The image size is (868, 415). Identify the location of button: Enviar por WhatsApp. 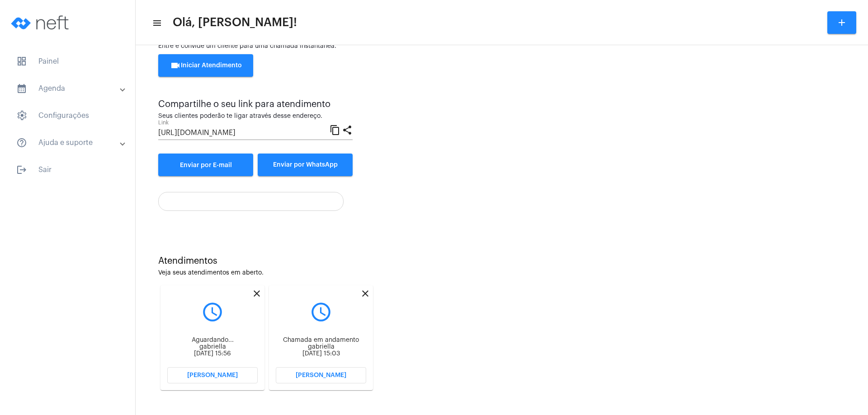
(305, 165).